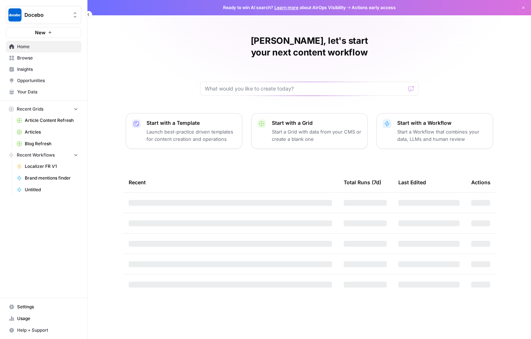 The height and width of the screenshot is (339, 531). I want to click on a: Untitled, so click(47, 190).